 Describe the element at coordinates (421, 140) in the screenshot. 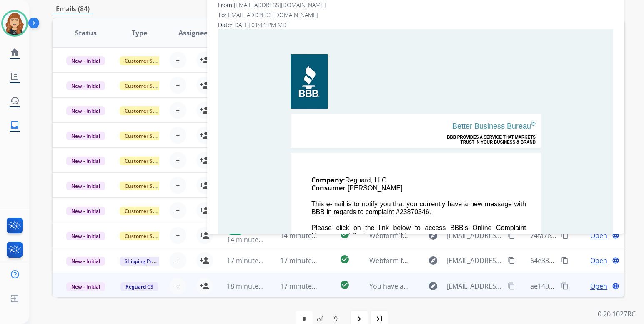

I see `td: BBB PROVIDES A SERVICE THAT MARKETS TRUST IN YOUR BUSINESS & BRAND` at that location.